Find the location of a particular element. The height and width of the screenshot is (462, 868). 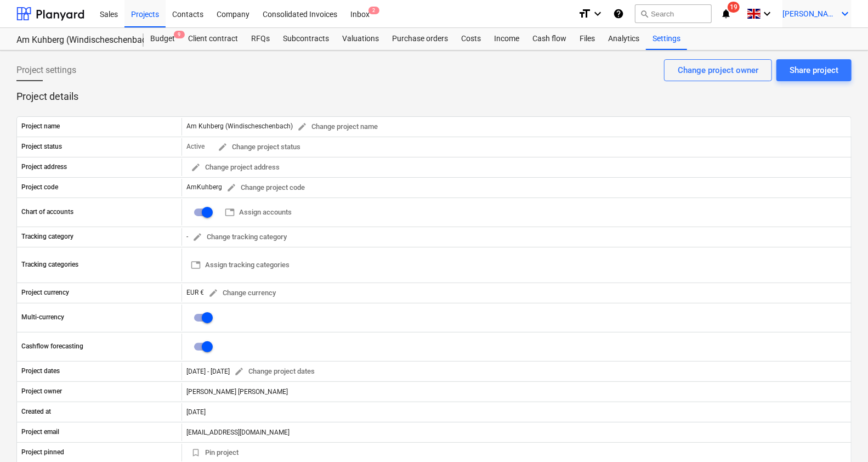

p: Project currency is located at coordinates (45, 293).